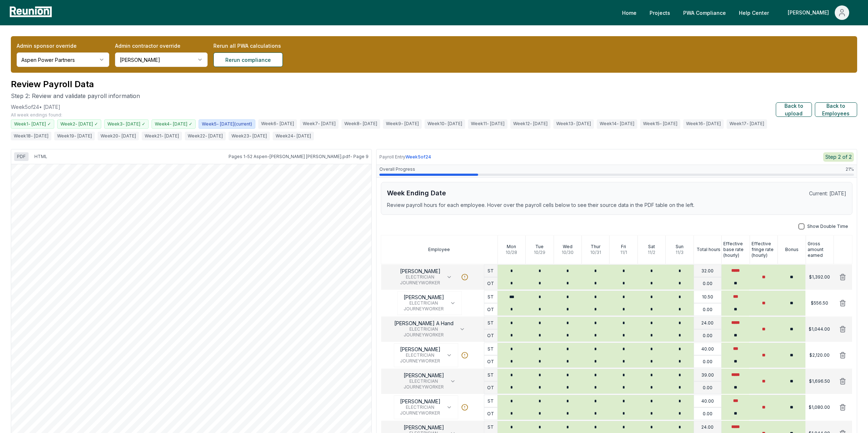 Image resolution: width=868 pixels, height=433 pixels. I want to click on button: HTML, so click(41, 157).